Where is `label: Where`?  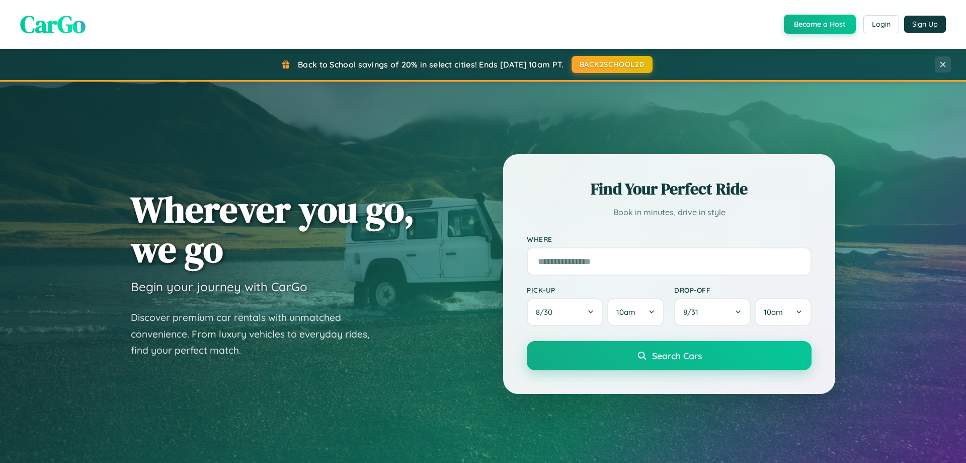
label: Where is located at coordinates (669, 239).